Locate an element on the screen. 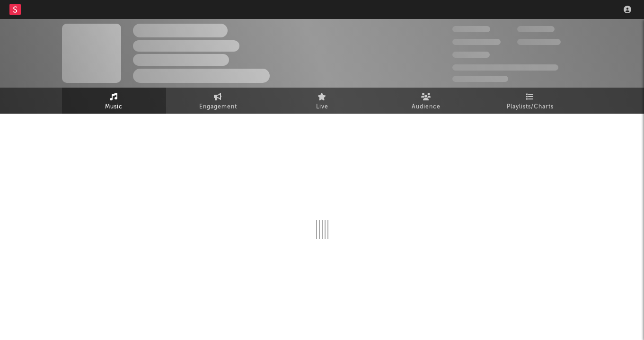 The height and width of the screenshot is (340, 644). span: Audience is located at coordinates (426, 107).